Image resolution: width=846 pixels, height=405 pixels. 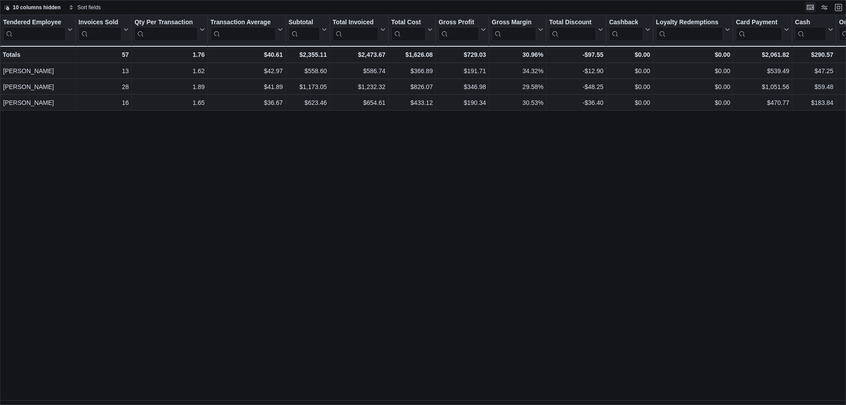 I want to click on div: 1.62, so click(x=169, y=71).